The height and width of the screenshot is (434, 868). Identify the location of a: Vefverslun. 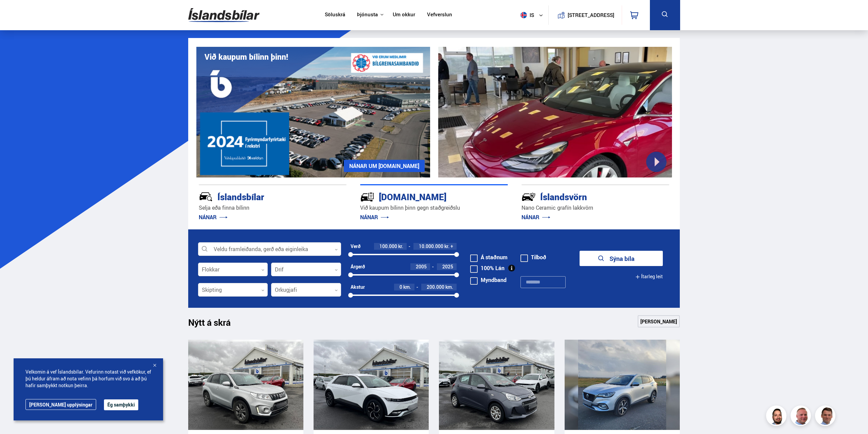
(440, 15).